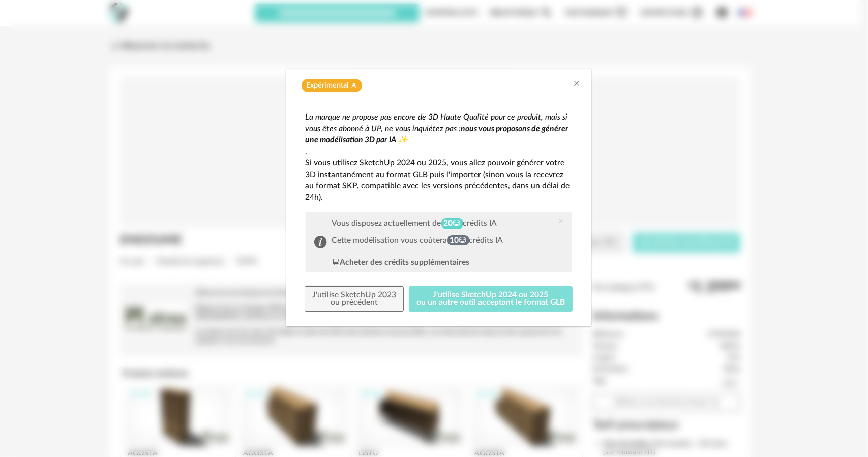  What do you see at coordinates (439, 180) in the screenshot?
I see `p: Si vous utilisez SketchUp 2024 ou 2025, vous allez pouvoir générer votre 3D instantanément au for...` at bounding box center [439, 180].